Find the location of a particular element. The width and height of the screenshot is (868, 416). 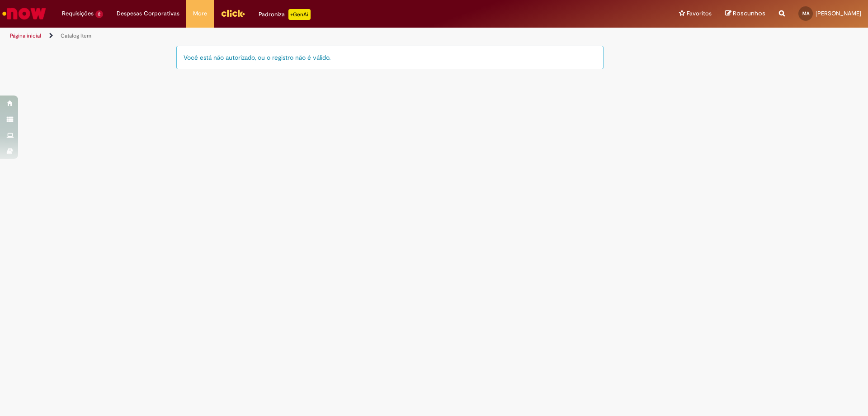

ul: Trilhas de página is located at coordinates (289, 36).